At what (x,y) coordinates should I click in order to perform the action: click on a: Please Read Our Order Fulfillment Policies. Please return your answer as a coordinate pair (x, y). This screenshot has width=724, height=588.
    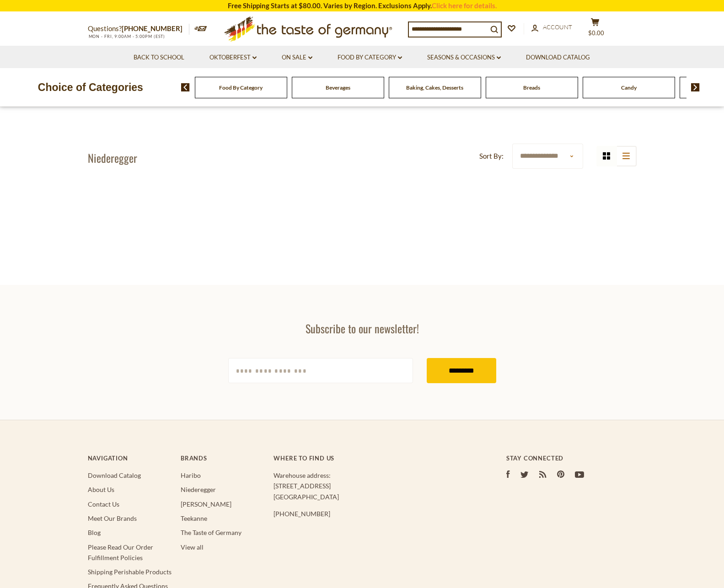
    Looking at the image, I should click on (120, 552).